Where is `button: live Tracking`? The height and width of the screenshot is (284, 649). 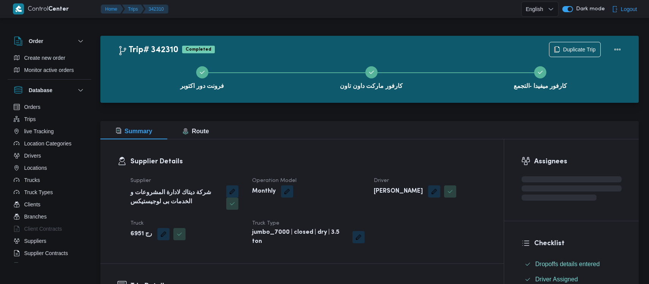
button: live Tracking is located at coordinates (49, 131).